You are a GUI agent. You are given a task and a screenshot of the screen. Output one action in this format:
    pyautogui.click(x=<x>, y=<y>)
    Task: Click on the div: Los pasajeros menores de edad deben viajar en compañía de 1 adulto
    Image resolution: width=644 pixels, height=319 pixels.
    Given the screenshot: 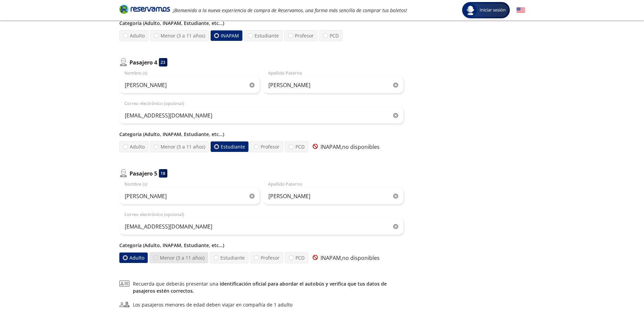 What is the action you would take?
    pyautogui.click(x=212, y=304)
    